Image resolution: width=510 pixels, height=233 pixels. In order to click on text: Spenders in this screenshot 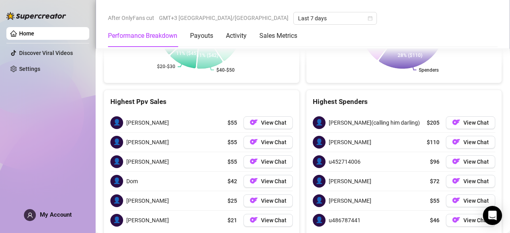, I will do `click(429, 70)`.